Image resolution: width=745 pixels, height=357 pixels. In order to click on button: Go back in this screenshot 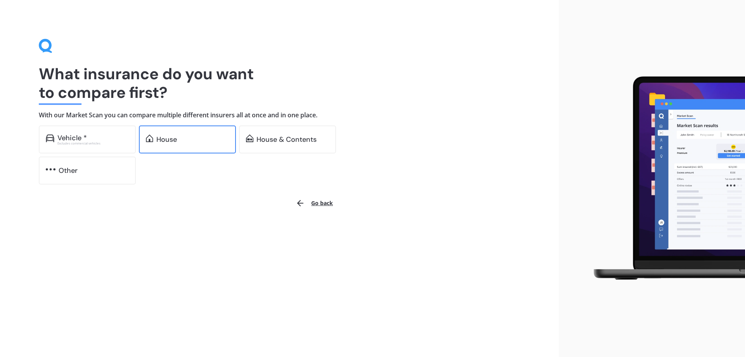, I will do `click(314, 203)`.